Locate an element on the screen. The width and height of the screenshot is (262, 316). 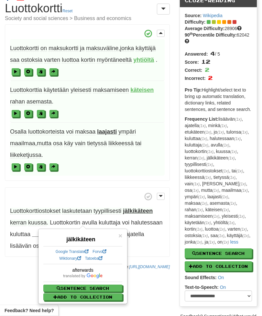
a: Reset is located at coordinates (67, 11).